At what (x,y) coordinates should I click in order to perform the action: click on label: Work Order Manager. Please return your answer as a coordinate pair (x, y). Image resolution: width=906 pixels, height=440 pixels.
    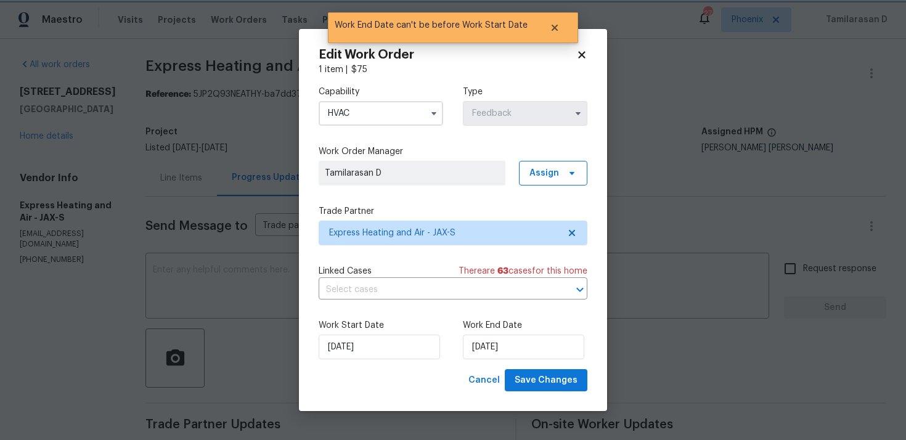
    Looking at the image, I should click on (453, 152).